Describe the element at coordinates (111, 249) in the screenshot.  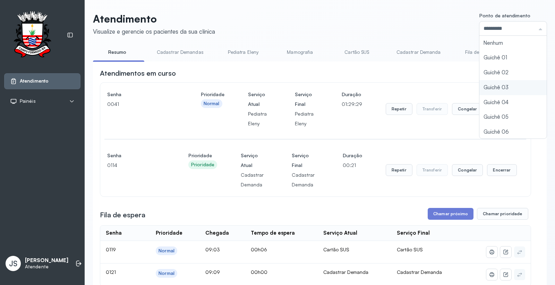
I see `span: 0119` at that location.